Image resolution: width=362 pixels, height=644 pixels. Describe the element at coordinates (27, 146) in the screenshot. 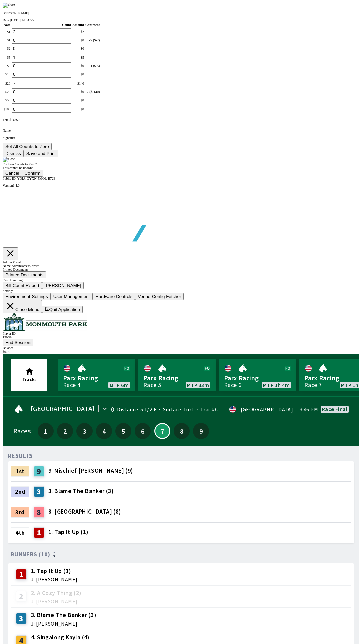

I see `button: Set All Counts to Zero` at that location.